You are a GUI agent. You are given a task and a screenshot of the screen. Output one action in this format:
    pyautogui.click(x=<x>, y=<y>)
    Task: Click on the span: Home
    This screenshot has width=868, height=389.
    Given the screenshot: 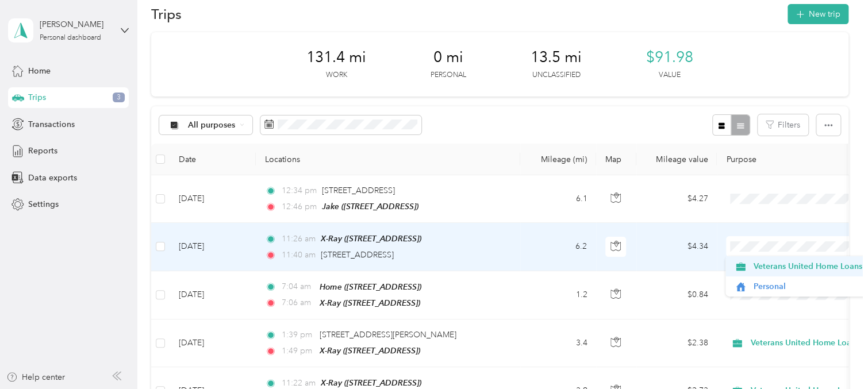 What is the action you would take?
    pyautogui.click(x=39, y=71)
    